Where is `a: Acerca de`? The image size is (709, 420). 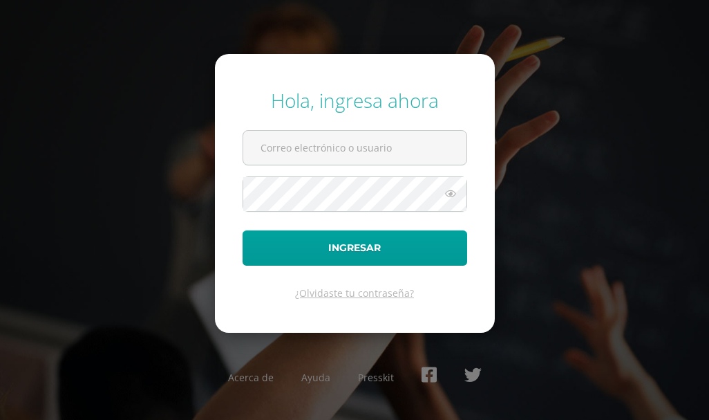 a: Acerca de is located at coordinates (251, 377).